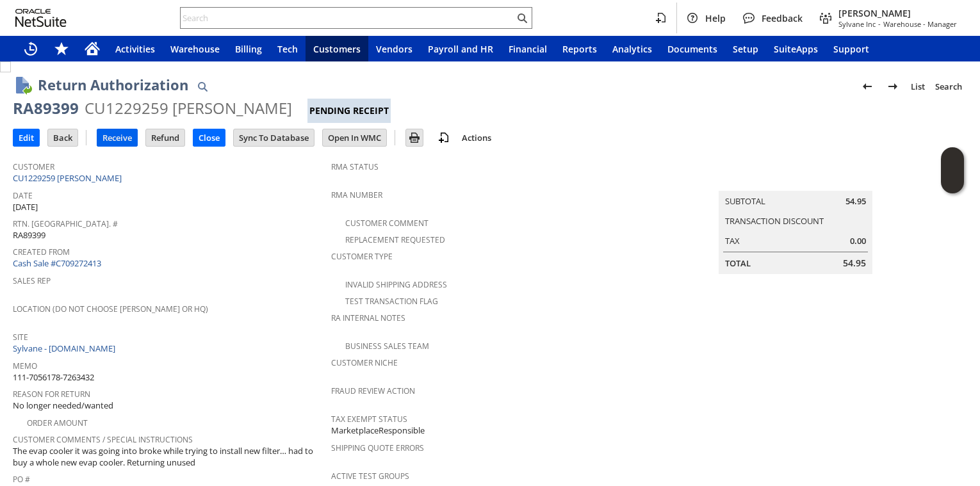 This screenshot has height=486, width=980. What do you see at coordinates (527, 49) in the screenshot?
I see `span: Financial` at bounding box center [527, 49].